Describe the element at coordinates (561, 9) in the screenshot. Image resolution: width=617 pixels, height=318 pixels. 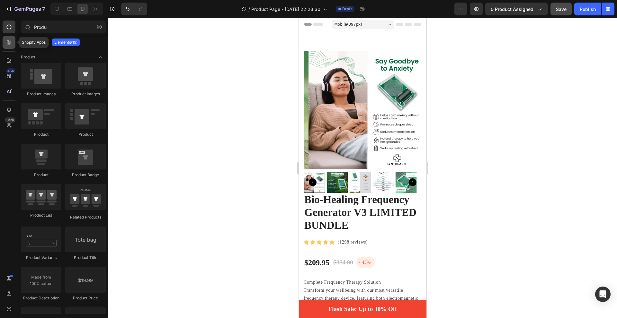
I see `button: Save` at that location.